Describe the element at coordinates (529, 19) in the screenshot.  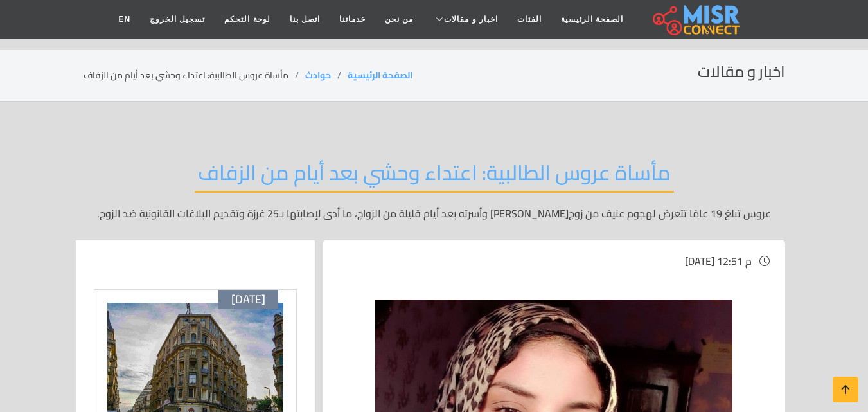
I see `a: الفئات` at that location.